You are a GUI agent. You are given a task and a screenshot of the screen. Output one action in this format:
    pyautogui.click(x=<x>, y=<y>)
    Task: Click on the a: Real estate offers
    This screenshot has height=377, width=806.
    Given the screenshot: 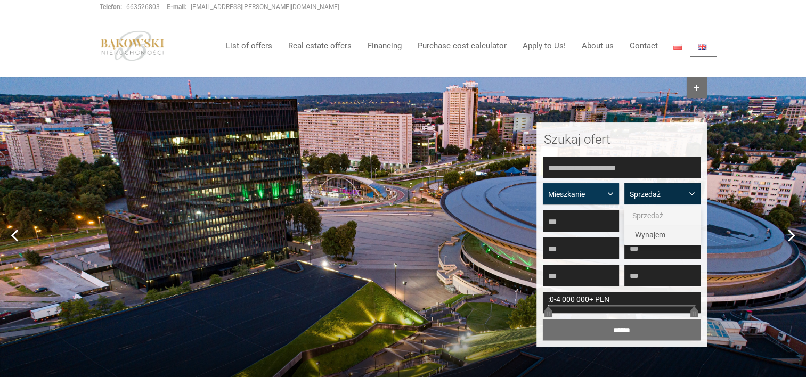 What is the action you would take?
    pyautogui.click(x=319, y=46)
    